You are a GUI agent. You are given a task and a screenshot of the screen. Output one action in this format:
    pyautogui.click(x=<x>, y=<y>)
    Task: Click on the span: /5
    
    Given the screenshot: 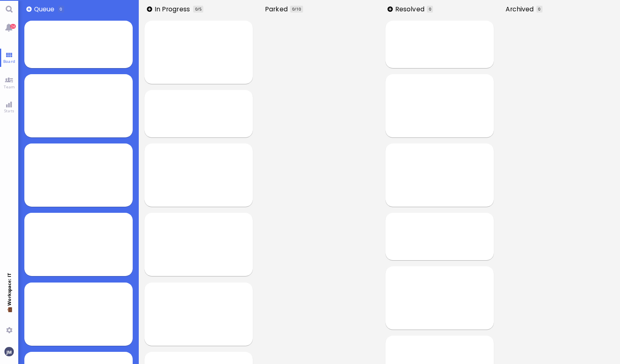 What is the action you would take?
    pyautogui.click(x=200, y=9)
    